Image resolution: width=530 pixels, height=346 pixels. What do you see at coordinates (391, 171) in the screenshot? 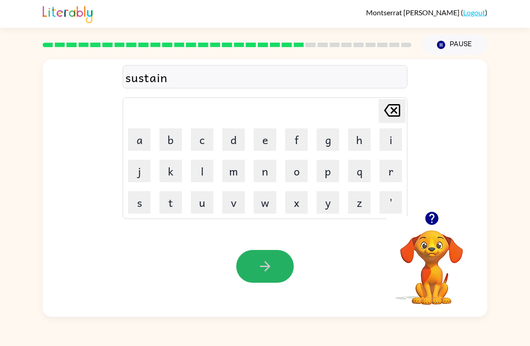
I see `button: r` at bounding box center [391, 171].